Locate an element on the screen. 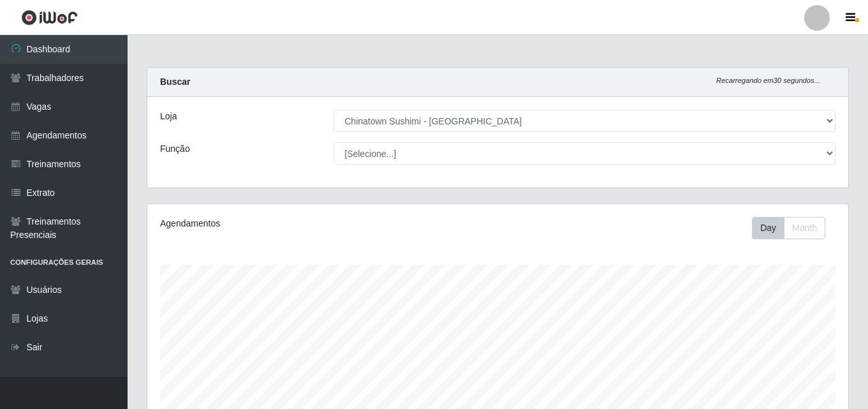 The image size is (868, 409). strong: Buscar is located at coordinates (175, 82).